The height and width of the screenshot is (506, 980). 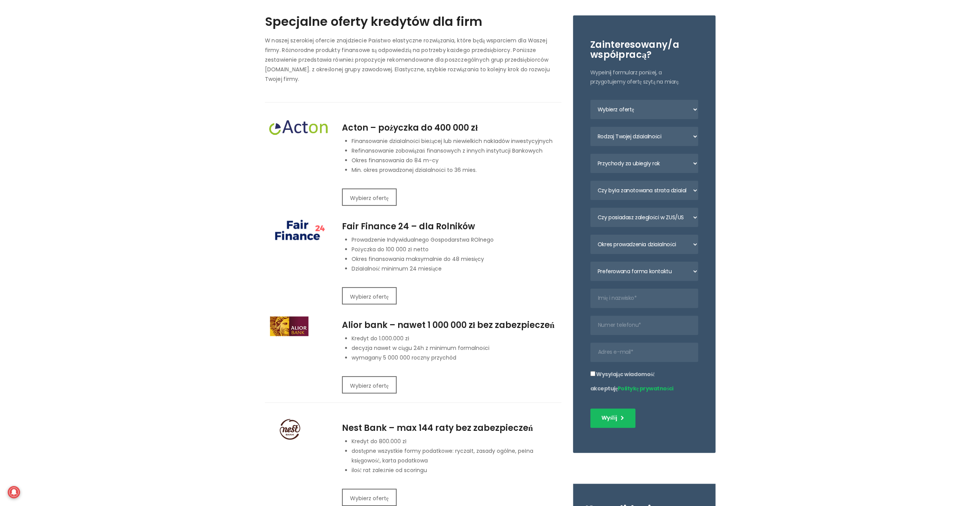 What do you see at coordinates (413, 22) in the screenshot?
I see `h1: Specjalne oferty kredytów dla firm` at bounding box center [413, 22].